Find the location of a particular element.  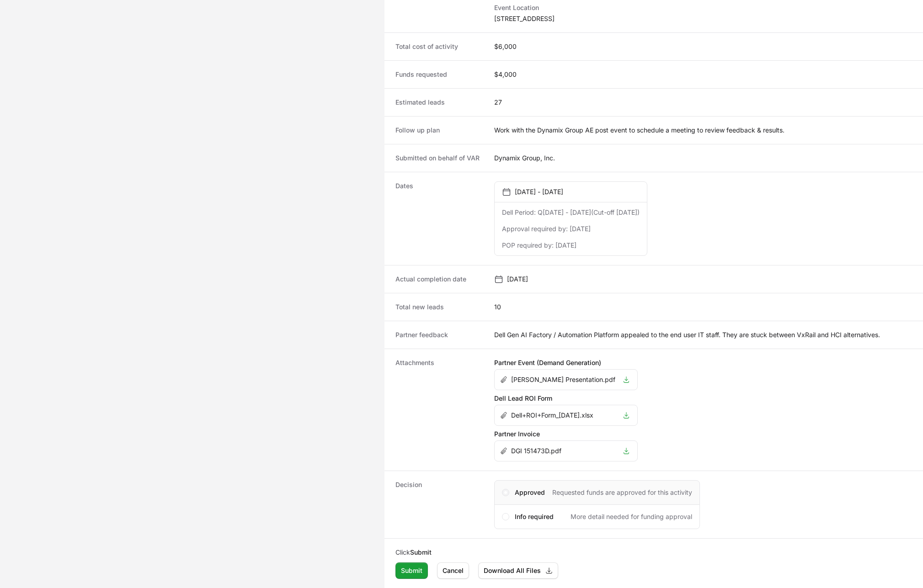

span: Cancel is located at coordinates (453, 571).